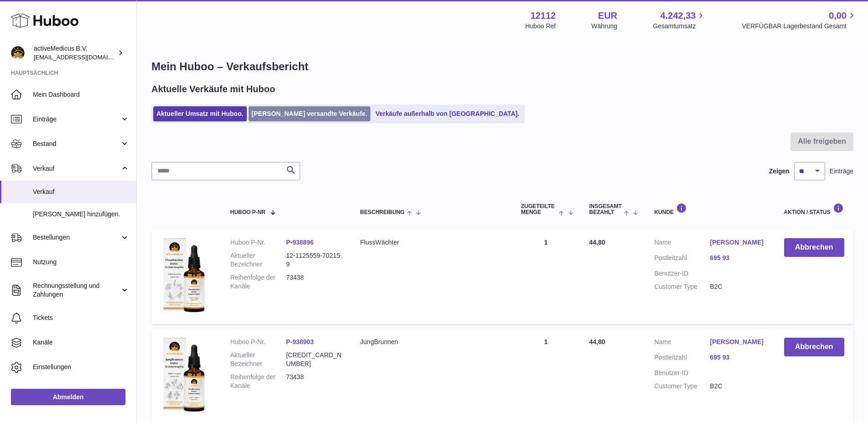 The image size is (868, 423). Describe the element at coordinates (605, 26) in the screenshot. I see `div: Währung` at that location.